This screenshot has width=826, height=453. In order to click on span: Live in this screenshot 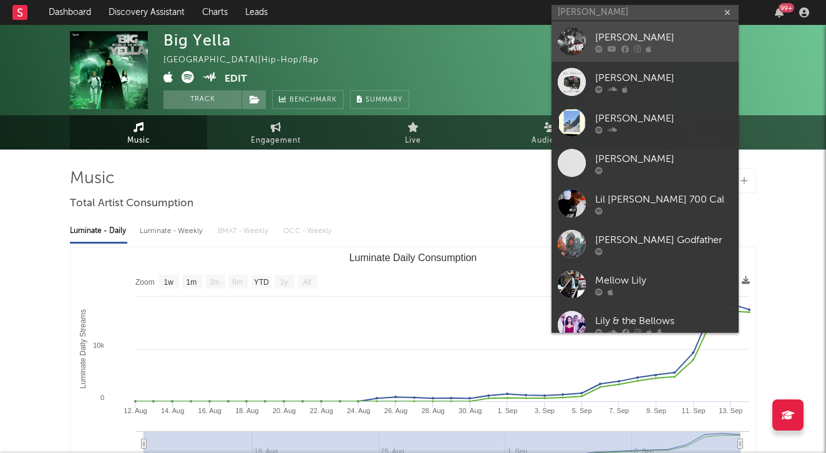, I will do `click(413, 141)`.